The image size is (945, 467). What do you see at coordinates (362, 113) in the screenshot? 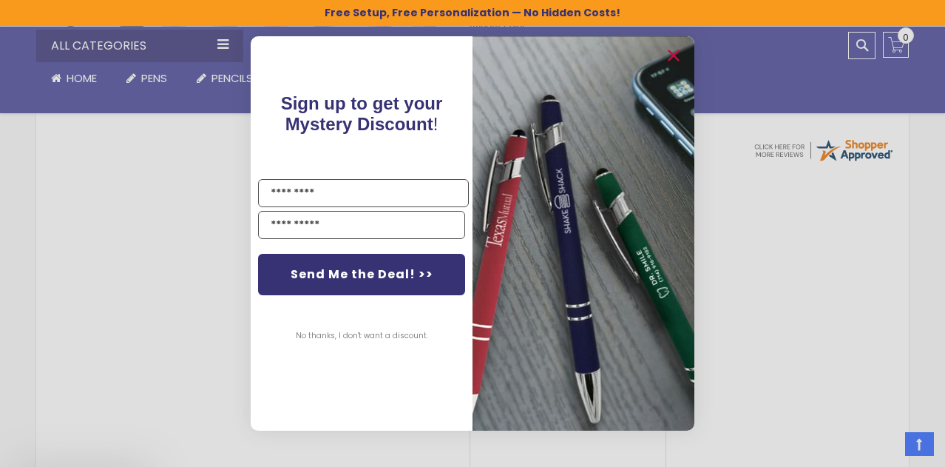
I see `span: Sign up to get your Mystery Discount` at bounding box center [362, 113].